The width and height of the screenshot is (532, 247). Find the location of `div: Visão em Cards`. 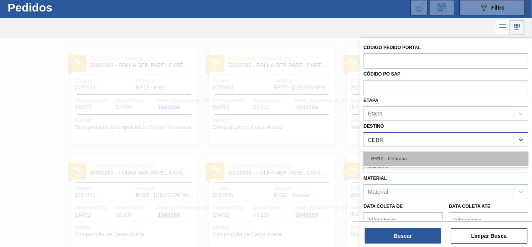

div: Visão em Cards is located at coordinates (517, 27).